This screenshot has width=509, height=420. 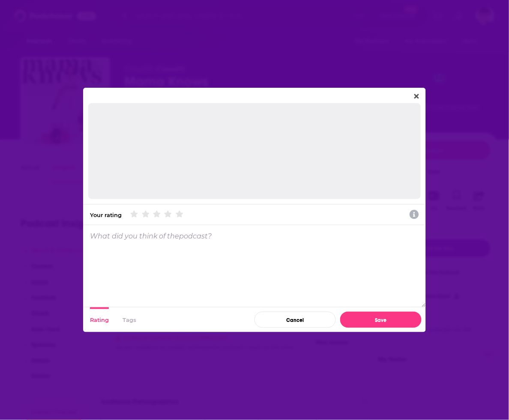 I want to click on button: Tags, so click(x=130, y=320).